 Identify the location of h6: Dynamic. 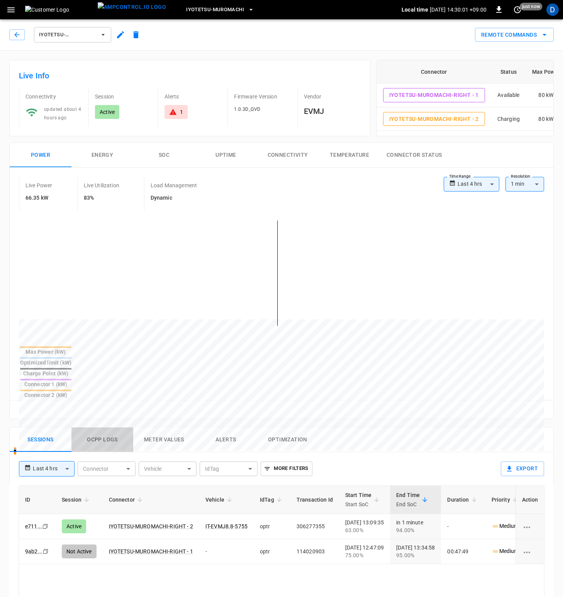
(174, 198).